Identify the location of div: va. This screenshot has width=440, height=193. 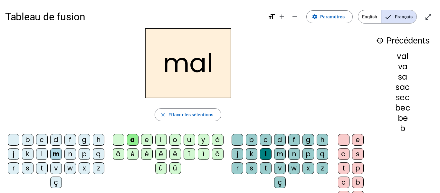
(403, 67).